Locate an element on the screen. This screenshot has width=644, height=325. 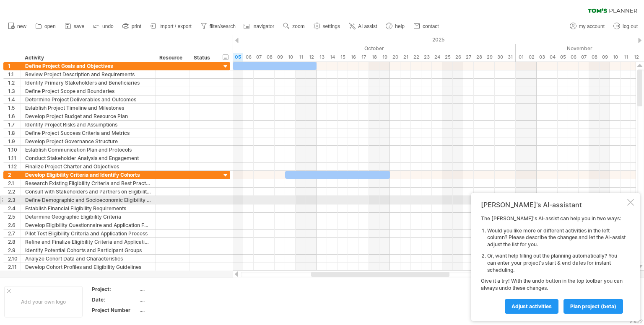
div: Determine Project Deliverables and Outcomes is located at coordinates (88, 99).